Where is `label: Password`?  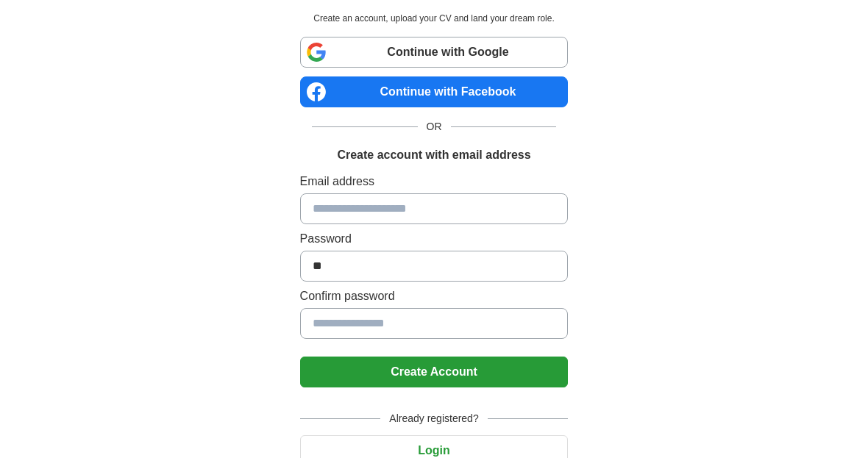
label: Password is located at coordinates (434, 239).